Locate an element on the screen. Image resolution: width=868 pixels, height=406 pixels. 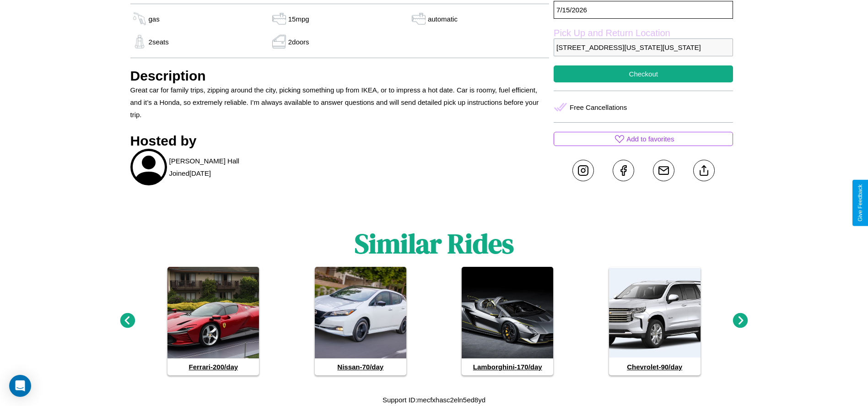
p: Great car for family trips, zipping around the city, picking something up from IKEA, or to impres... is located at coordinates (340, 102).